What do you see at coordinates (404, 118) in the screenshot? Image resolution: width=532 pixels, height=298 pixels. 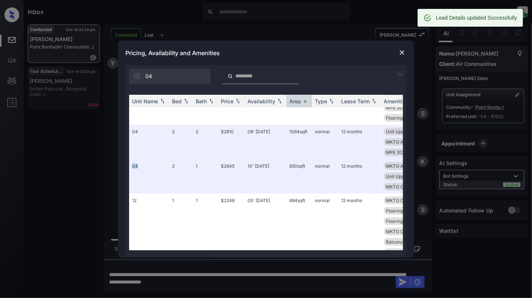 I see `span: Flooring Wood 2...` at bounding box center [404, 118].